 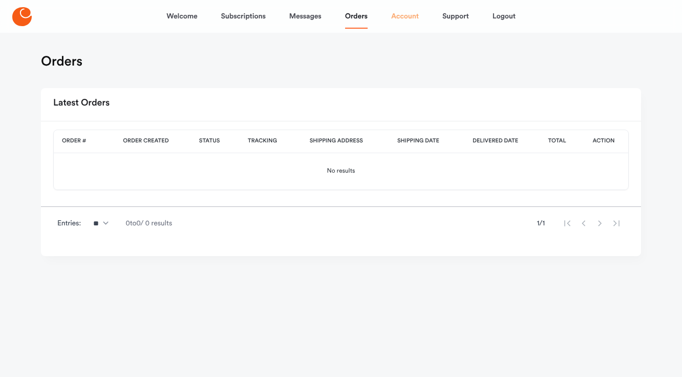 I want to click on th: Action, so click(x=604, y=141).